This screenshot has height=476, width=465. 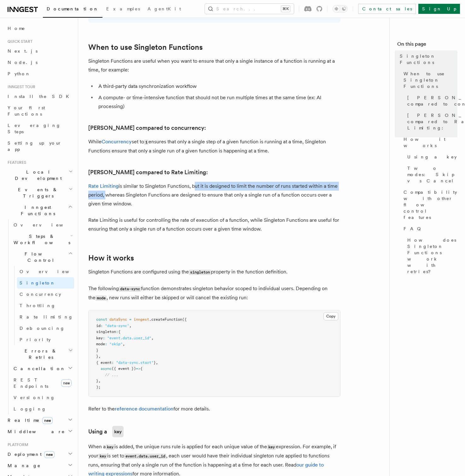 I want to click on span: Install the SDK, so click(x=40, y=96).